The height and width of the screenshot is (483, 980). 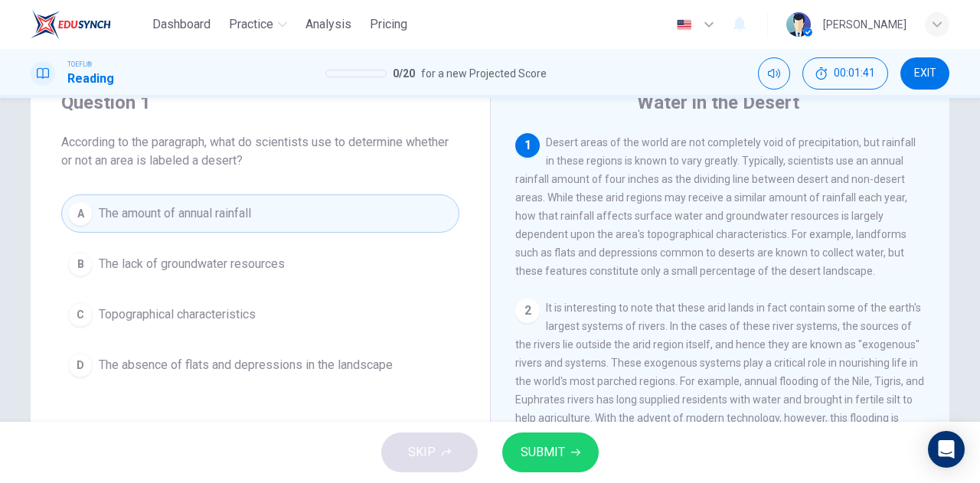 What do you see at coordinates (925, 74) in the screenshot?
I see `button: EXIT` at bounding box center [925, 74].